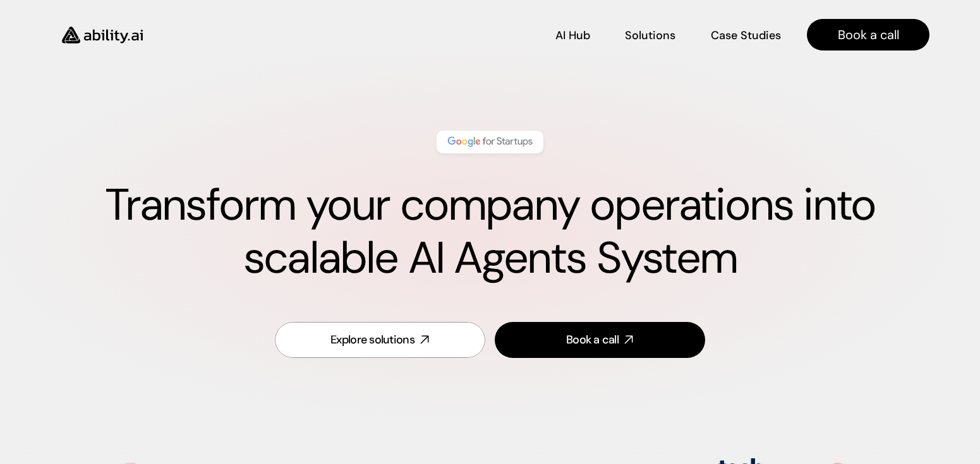  Describe the element at coordinates (651, 35) in the screenshot. I see `a: Solutions` at that location.